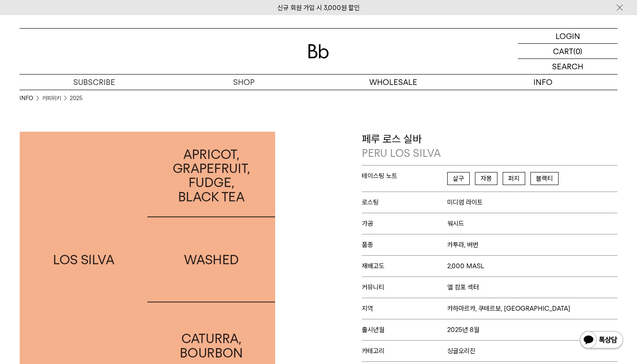  I want to click on span: 카투라, 버번, so click(463, 245).